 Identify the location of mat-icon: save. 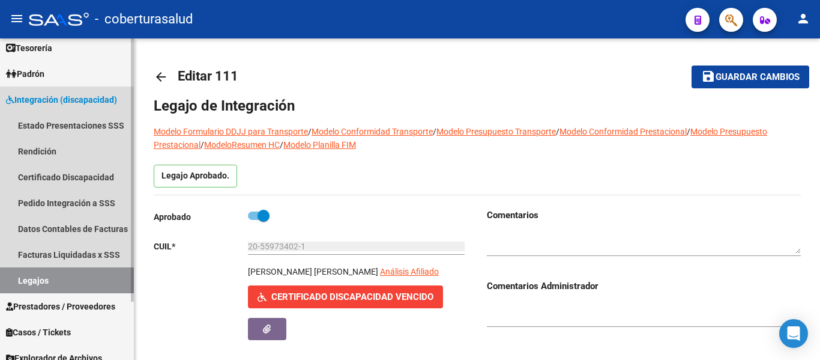
(709, 76).